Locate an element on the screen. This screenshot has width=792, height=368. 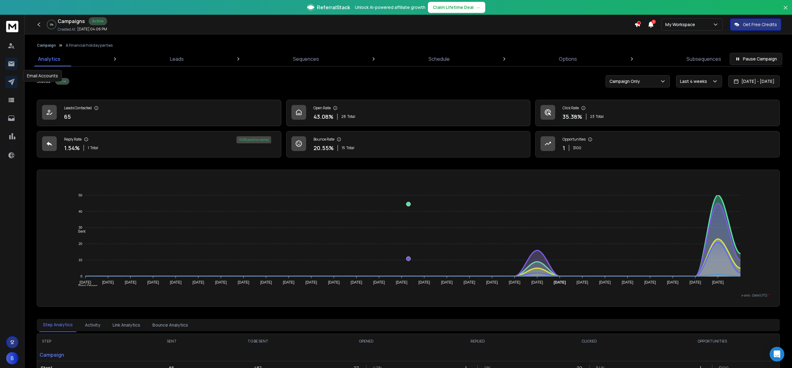
button: Bounce Analytics is located at coordinates (170, 325).